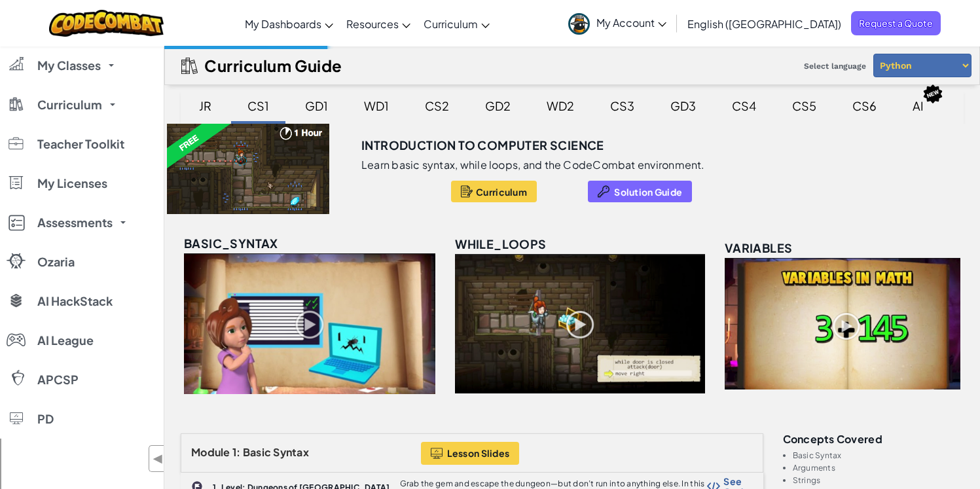  Describe the element at coordinates (56, 262) in the screenshot. I see `span: Ozaria` at that location.